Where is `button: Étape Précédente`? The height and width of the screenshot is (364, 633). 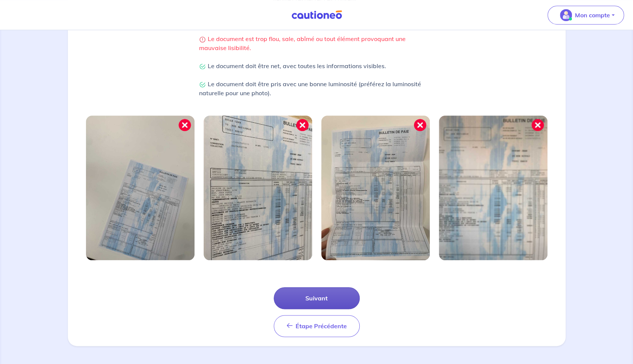
button: Étape Précédente is located at coordinates (316, 326).